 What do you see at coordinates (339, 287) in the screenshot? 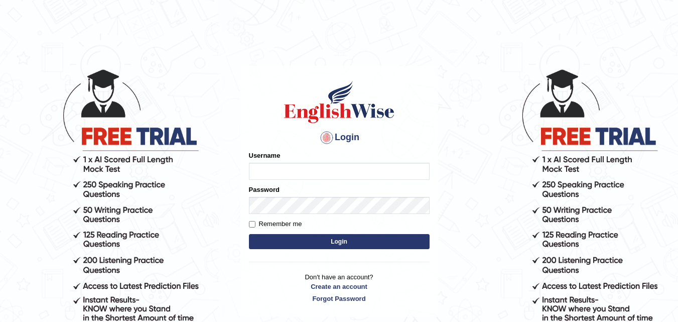
I see `p: Don't have an account?` at bounding box center [339, 287].